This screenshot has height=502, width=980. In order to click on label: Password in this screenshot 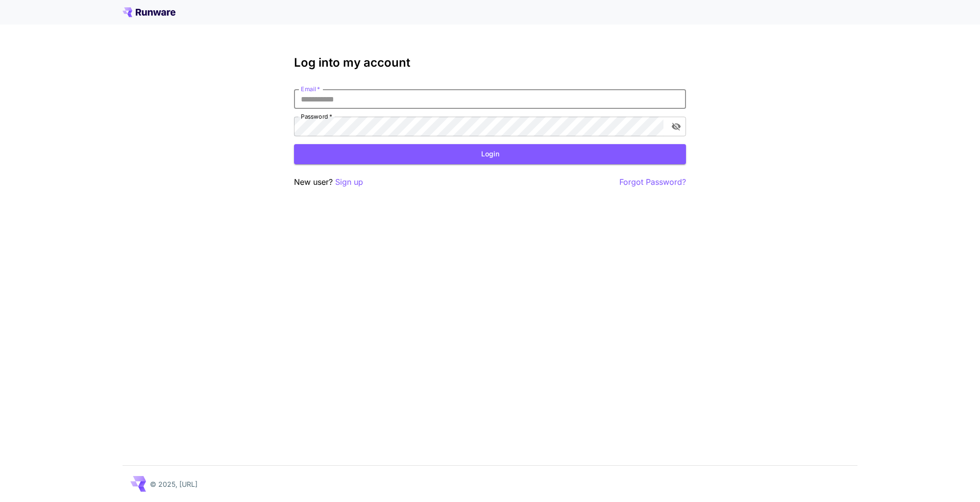, I will do `click(317, 116)`.